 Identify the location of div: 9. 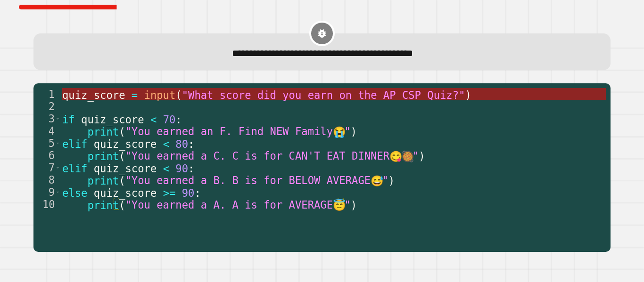
(47, 192).